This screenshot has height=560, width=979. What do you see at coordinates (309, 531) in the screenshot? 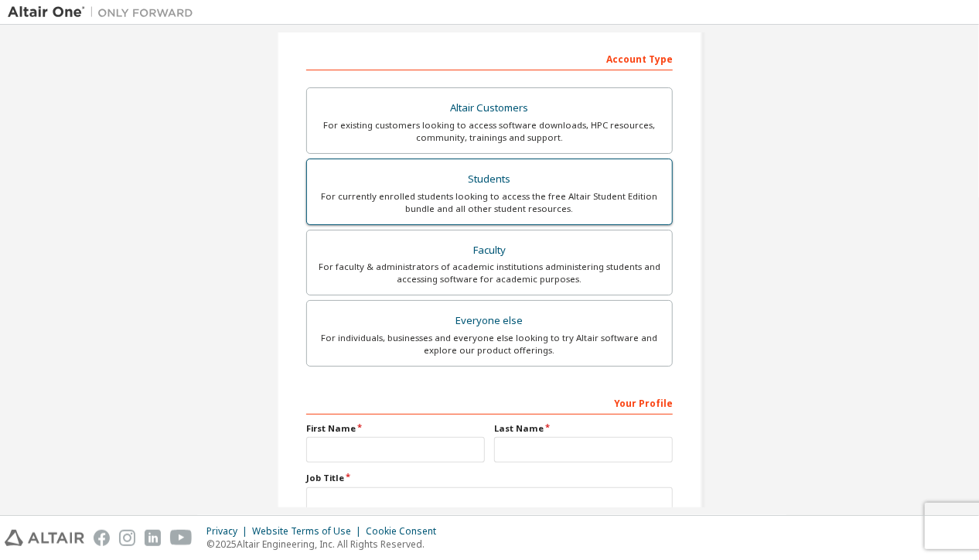
I see `div: Website Terms of Use` at bounding box center [309, 531].